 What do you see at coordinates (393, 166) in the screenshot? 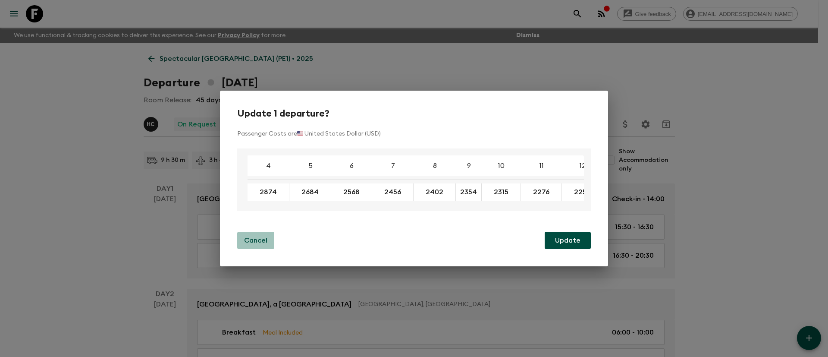
I see `p: 7` at bounding box center [393, 166].